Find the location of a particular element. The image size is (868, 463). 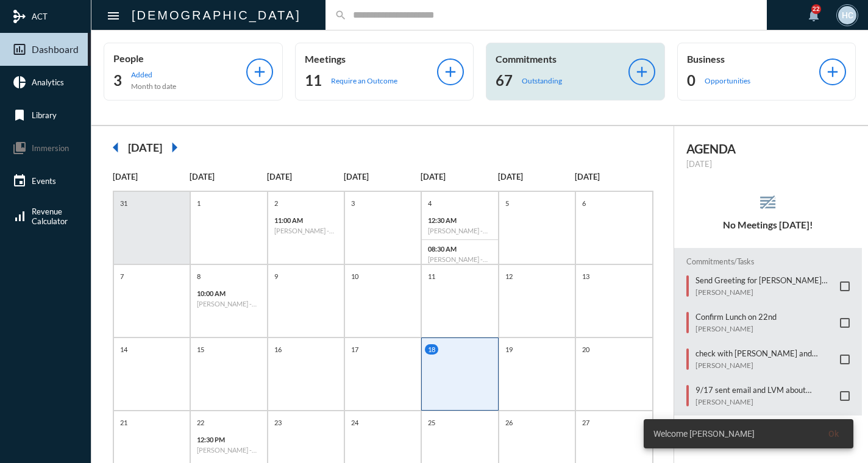

span: Analytics is located at coordinates (47, 82).